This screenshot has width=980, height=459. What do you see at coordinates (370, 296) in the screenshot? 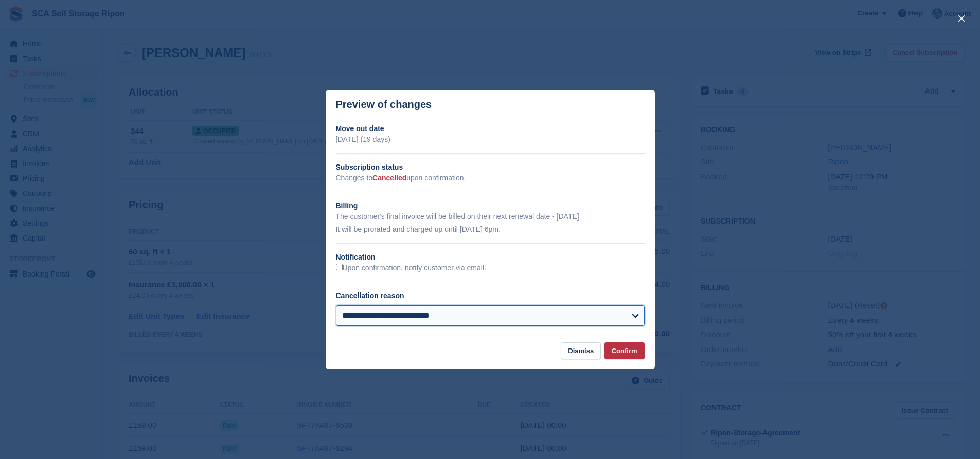
I see `label: Cancellation reason` at bounding box center [370, 296].